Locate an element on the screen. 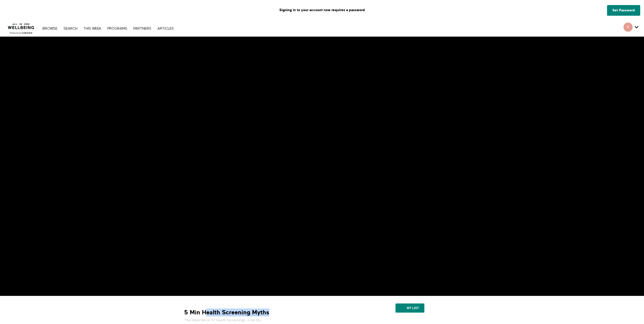 The width and height of the screenshot is (644, 324). a: The Importance Of Health Screenings is located at coordinates (215, 320).